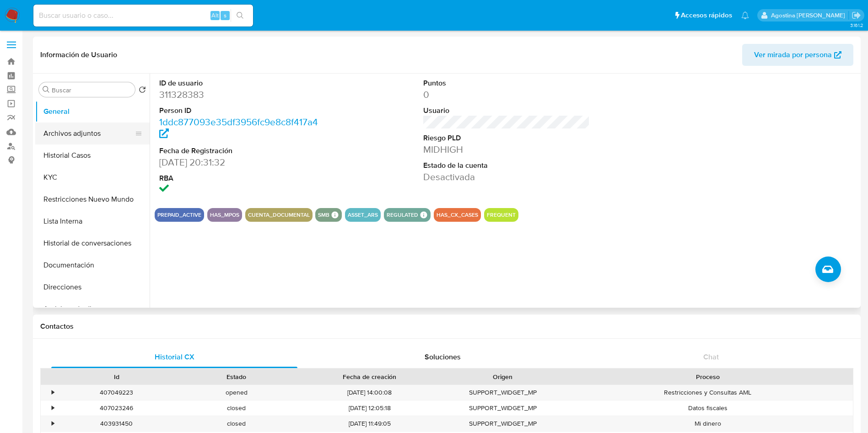  I want to click on div: Id, so click(116, 377).